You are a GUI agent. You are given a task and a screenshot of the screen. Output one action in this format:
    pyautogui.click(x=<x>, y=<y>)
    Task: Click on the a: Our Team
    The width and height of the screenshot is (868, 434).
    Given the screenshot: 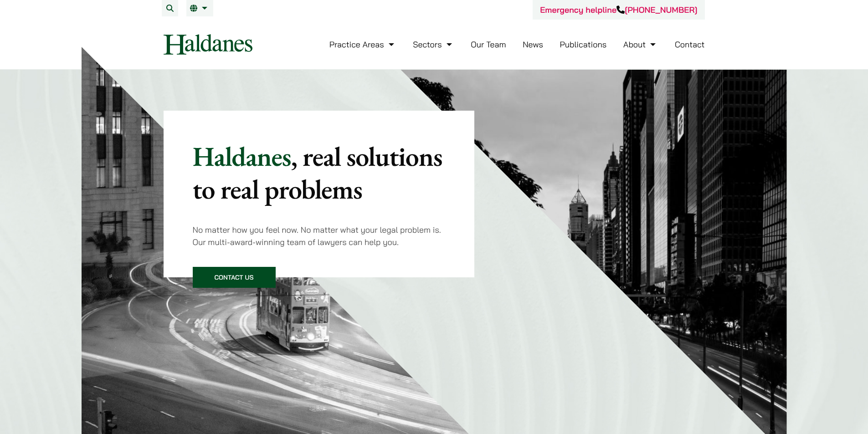 What is the action you would take?
    pyautogui.click(x=488, y=44)
    